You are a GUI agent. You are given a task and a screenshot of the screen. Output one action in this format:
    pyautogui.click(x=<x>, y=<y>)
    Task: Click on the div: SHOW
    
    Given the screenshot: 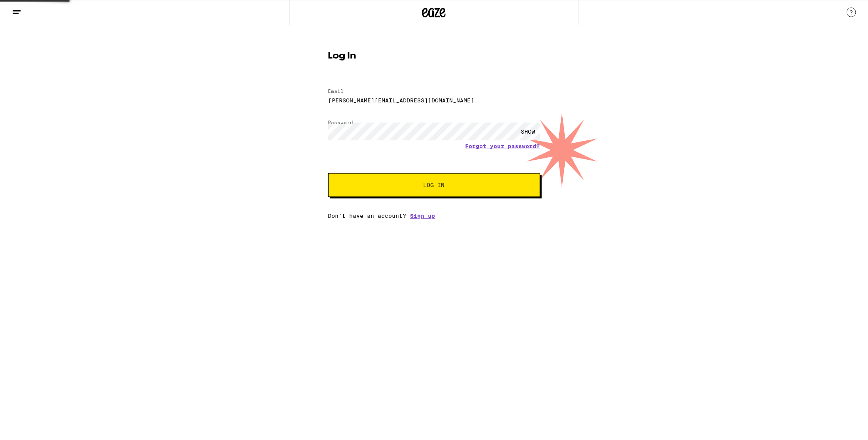 What is the action you would take?
    pyautogui.click(x=528, y=131)
    